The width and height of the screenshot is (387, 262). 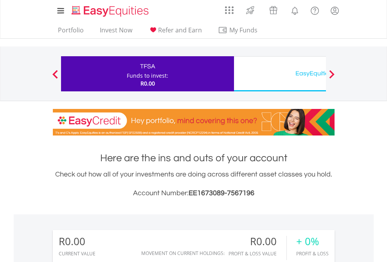 I want to click on a: My Profile, so click(x=334, y=11).